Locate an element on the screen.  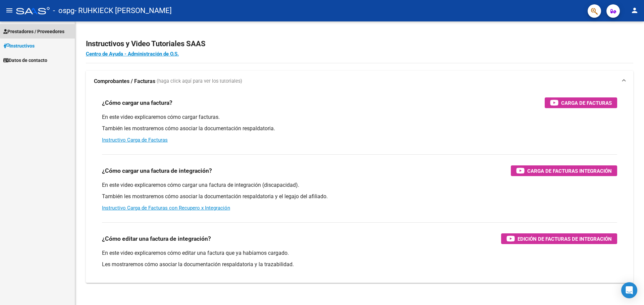
button: Edición de Facturas de integración is located at coordinates (559, 239).